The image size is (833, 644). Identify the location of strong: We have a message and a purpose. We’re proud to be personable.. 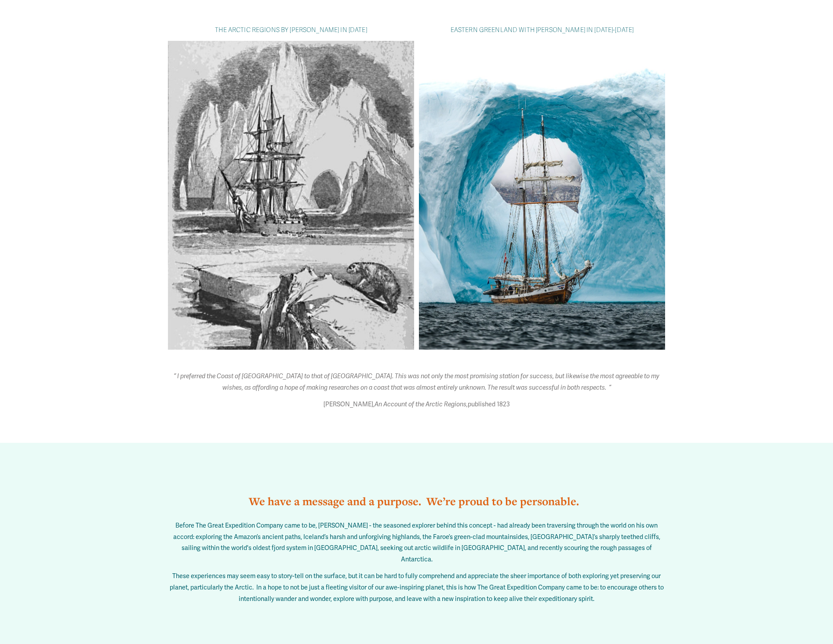
(414, 501).